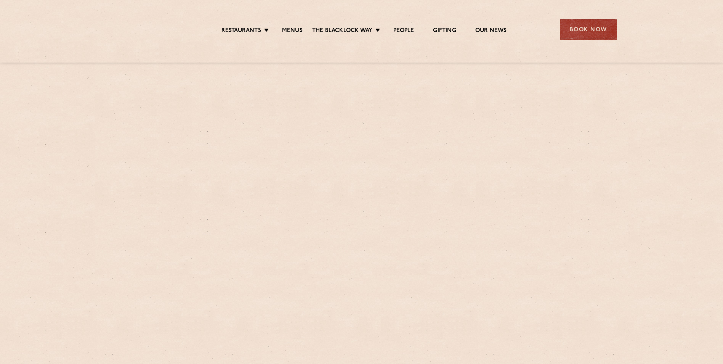 This screenshot has width=723, height=364. What do you see at coordinates (241, 31) in the screenshot?
I see `a: Restaurants` at bounding box center [241, 31].